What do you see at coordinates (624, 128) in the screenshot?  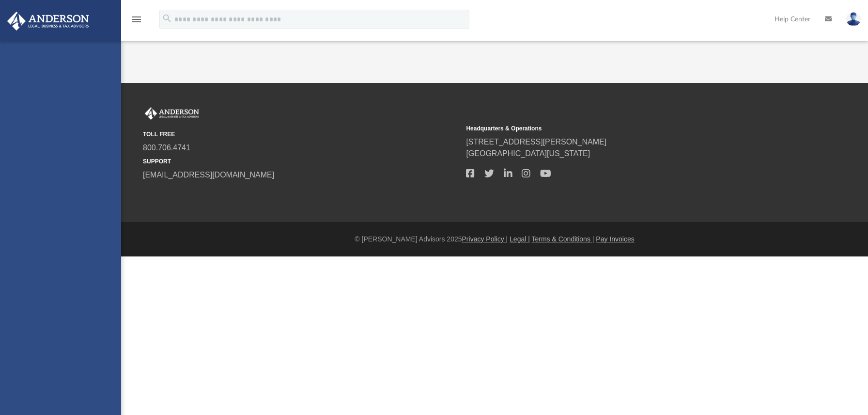 I see `small: Headquarters & Operations` at bounding box center [624, 128].